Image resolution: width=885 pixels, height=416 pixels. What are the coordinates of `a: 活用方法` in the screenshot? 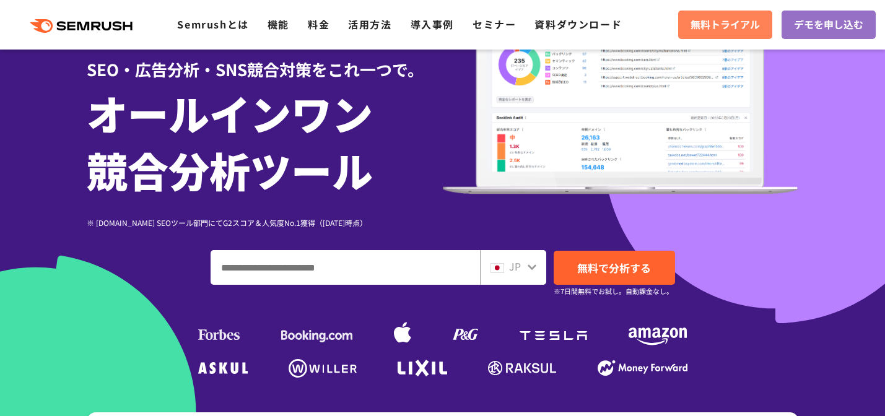 It's located at (370, 24).